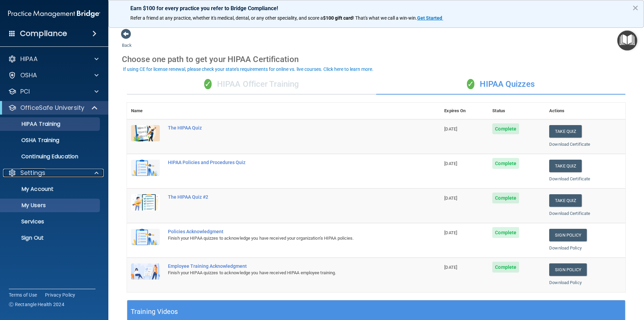  Describe the element at coordinates (517, 110) in the screenshot. I see `th: Status` at that location.